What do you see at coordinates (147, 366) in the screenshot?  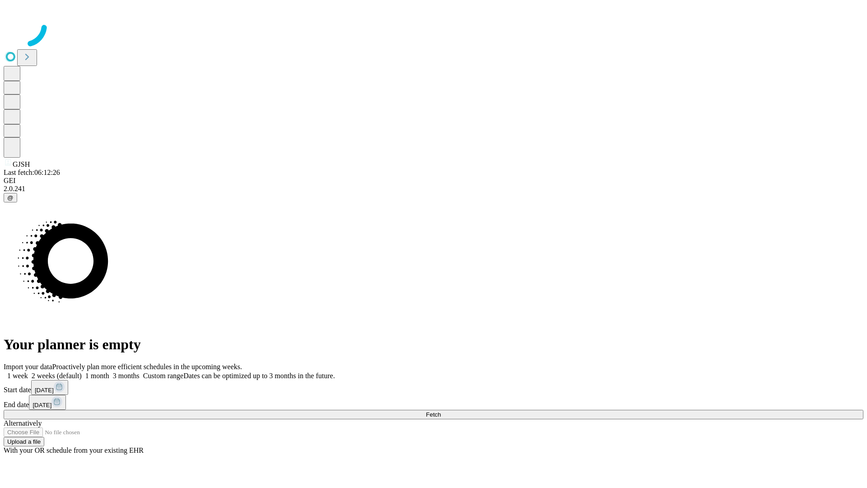 I see `span: Proactively plan more efficient schedules in the upcoming weeks.` at bounding box center [147, 366].